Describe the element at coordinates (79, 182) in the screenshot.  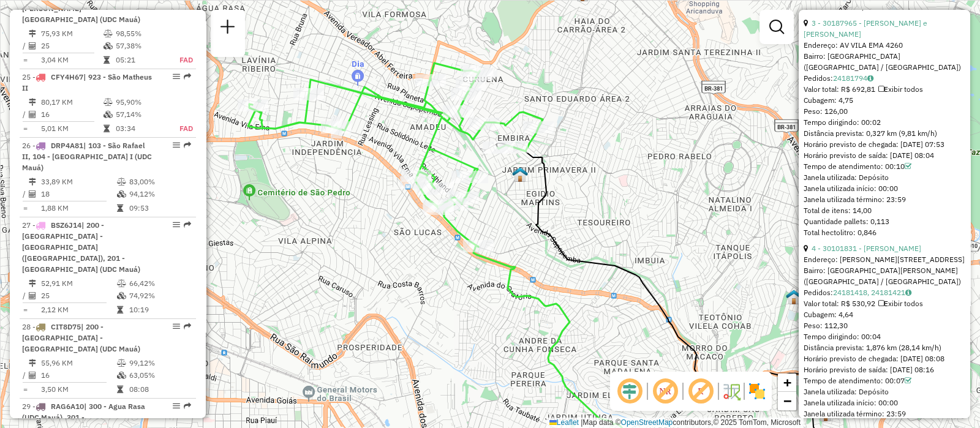
I see `td: 33,89 KM` at that location.